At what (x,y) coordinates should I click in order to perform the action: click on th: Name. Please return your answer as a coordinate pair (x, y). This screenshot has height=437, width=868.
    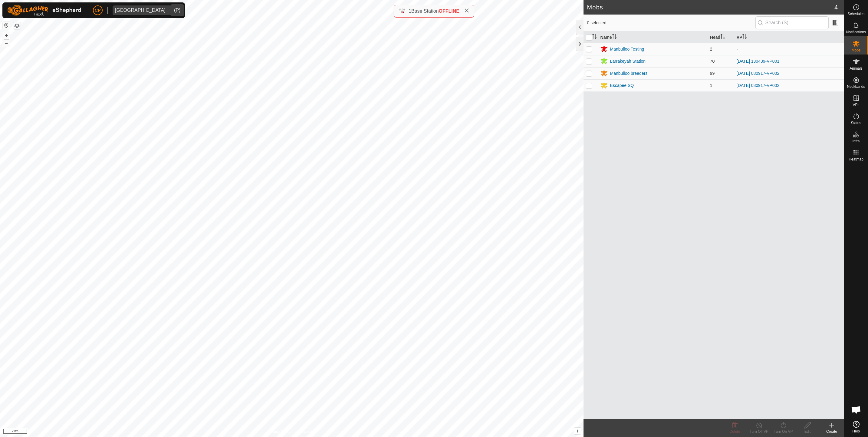
    Looking at the image, I should click on (653, 37).